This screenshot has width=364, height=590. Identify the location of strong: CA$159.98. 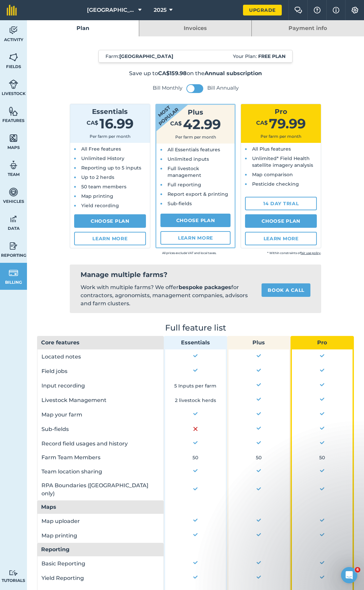
(172, 73).